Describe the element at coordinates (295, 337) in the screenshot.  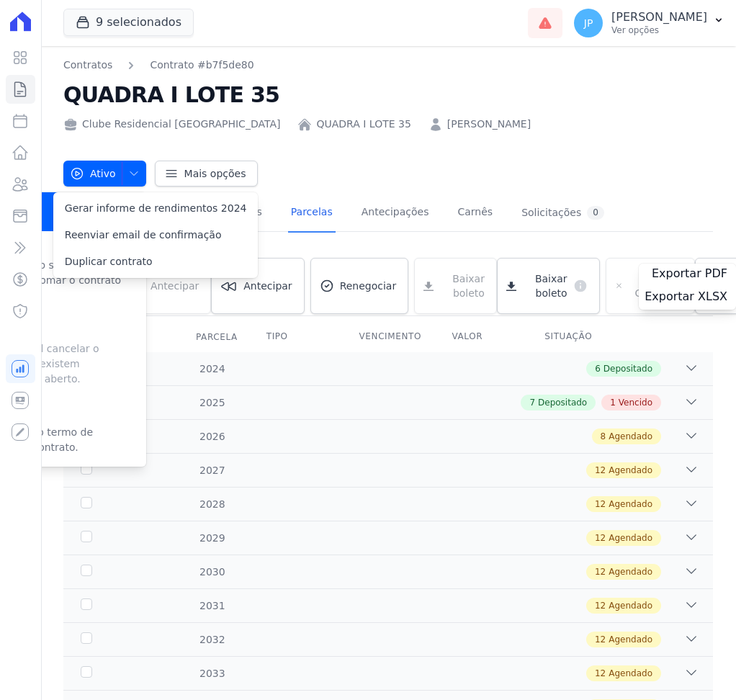
I see `th: Tipo` at that location.